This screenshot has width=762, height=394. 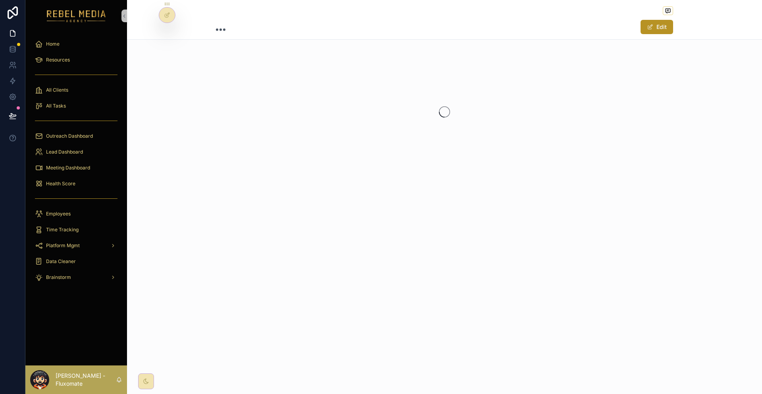 What do you see at coordinates (76, 168) in the screenshot?
I see `a: Meeting Dashboard` at bounding box center [76, 168].